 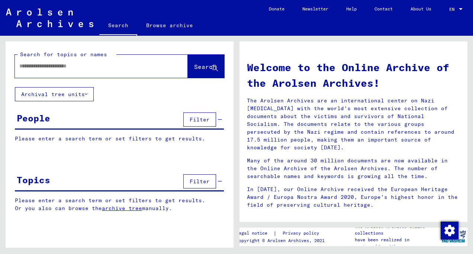 What do you see at coordinates (449, 230) in the screenshot?
I see `div: Zustimmung ändern` at bounding box center [449, 230].